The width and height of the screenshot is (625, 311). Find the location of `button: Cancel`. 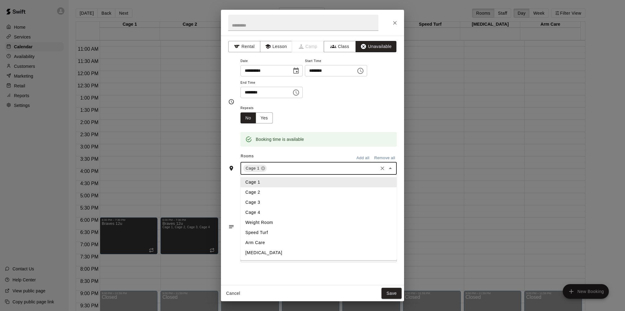

button: Cancel is located at coordinates (233, 293).